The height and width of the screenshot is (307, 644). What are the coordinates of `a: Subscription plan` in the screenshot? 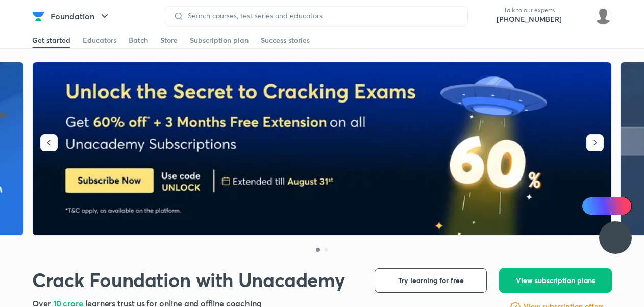 It's located at (219, 40).